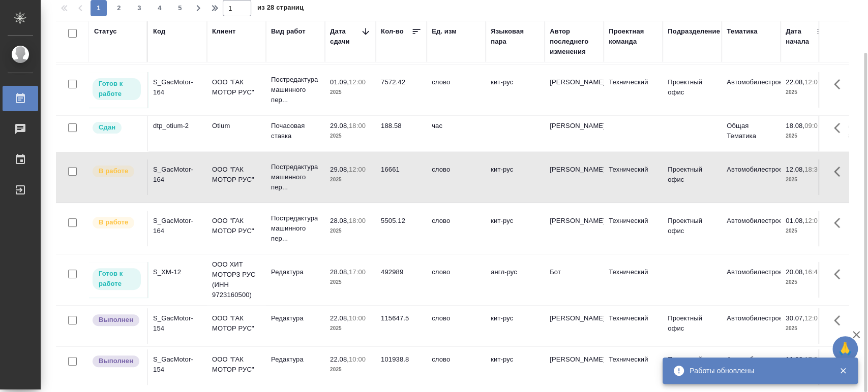 The image size is (868, 392). I want to click on p: 12.08,, so click(795, 170).